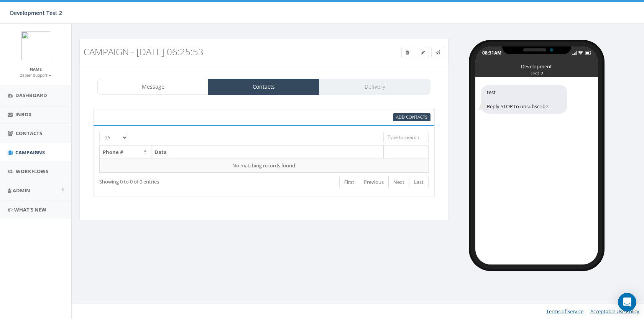 This screenshot has height=319, width=644. Describe the element at coordinates (30, 210) in the screenshot. I see `span: What's New` at that location.